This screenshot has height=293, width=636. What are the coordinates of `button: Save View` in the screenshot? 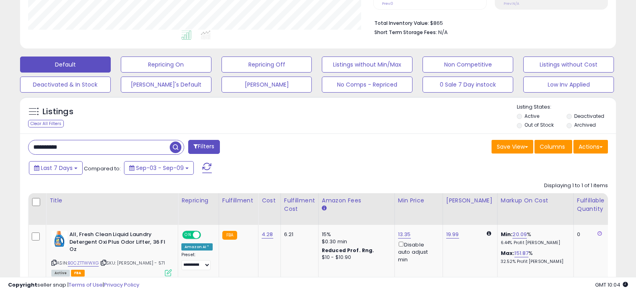 It's located at (512, 147).